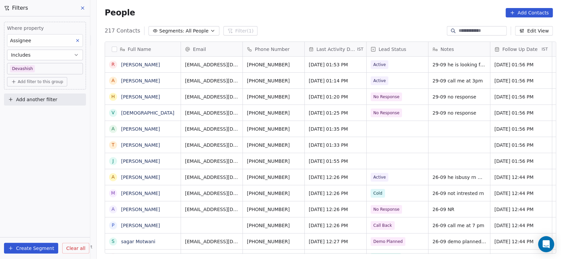  Describe the element at coordinates (444, 209) in the screenshot. I see `span: 26-09 NR` at that location.